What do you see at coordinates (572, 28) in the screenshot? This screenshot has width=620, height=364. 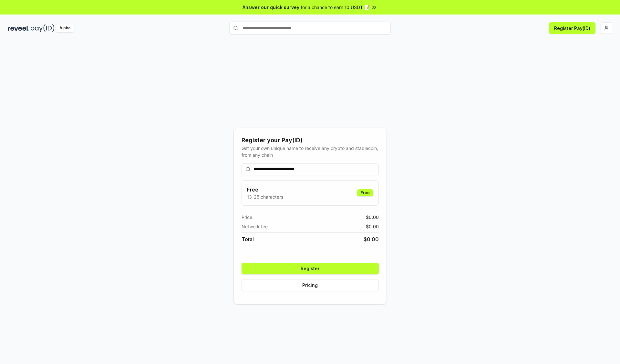 I see `button: Register Pay(ID)` at bounding box center [572, 28].